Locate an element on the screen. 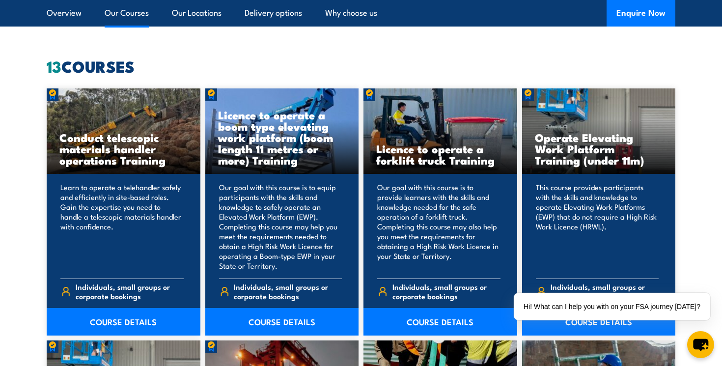 This screenshot has height=366, width=722. h3: Licence to operate a forklift truck Training is located at coordinates (440, 154).